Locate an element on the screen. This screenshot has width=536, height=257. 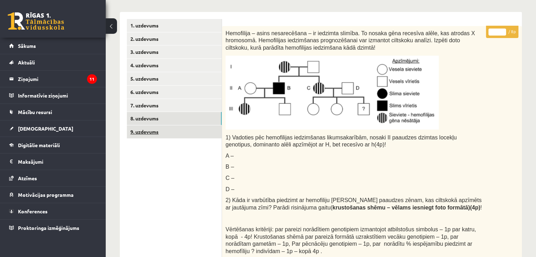
span: Motivācijas programma is located at coordinates (46, 195).